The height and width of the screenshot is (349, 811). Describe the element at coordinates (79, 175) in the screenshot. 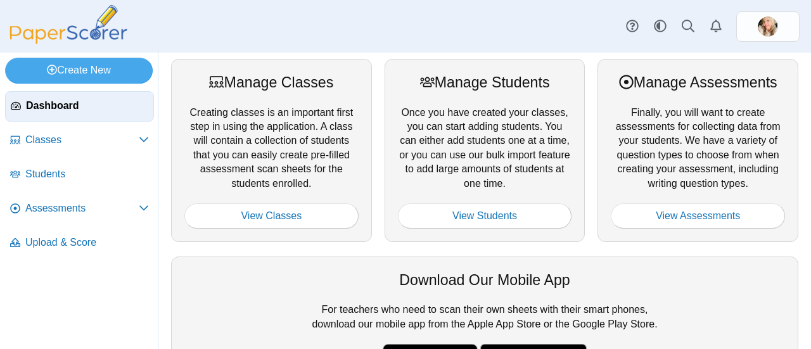

I see `a: Students` at that location.